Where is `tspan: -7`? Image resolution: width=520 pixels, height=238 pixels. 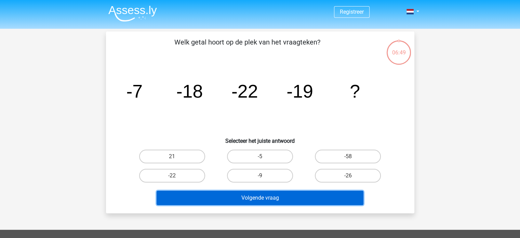 tspan: -7 is located at coordinates (134, 91).